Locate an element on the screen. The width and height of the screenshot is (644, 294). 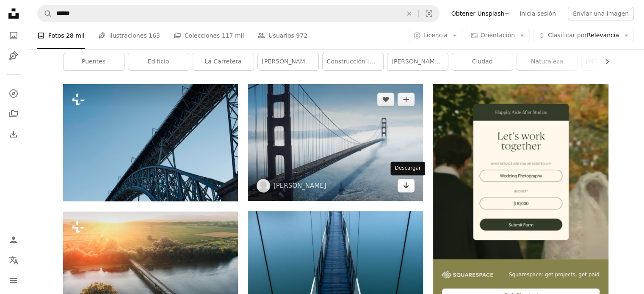
button: Buscar en Unsplash is located at coordinates (45, 14).